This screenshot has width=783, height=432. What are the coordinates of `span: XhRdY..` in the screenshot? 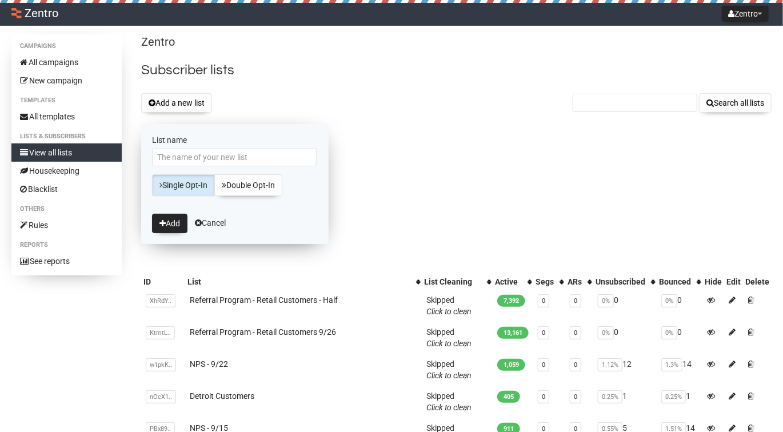 It's located at (161, 300).